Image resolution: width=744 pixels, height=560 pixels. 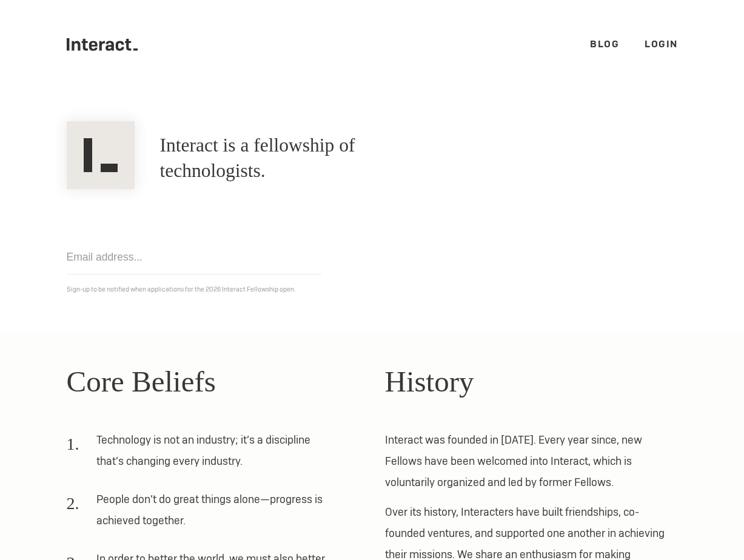 I want to click on h2: Core Beliefs, so click(x=213, y=382).